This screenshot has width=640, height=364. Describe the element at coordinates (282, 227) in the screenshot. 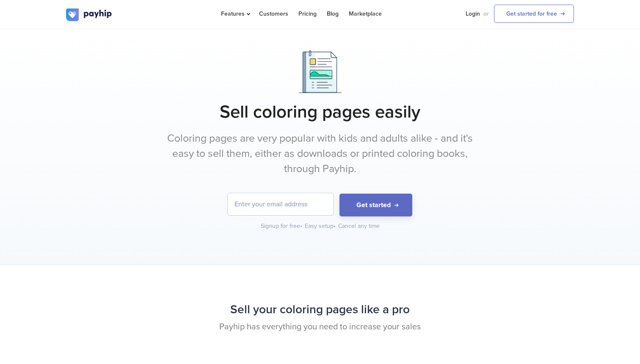

I see `div: Signup for free` at that location.